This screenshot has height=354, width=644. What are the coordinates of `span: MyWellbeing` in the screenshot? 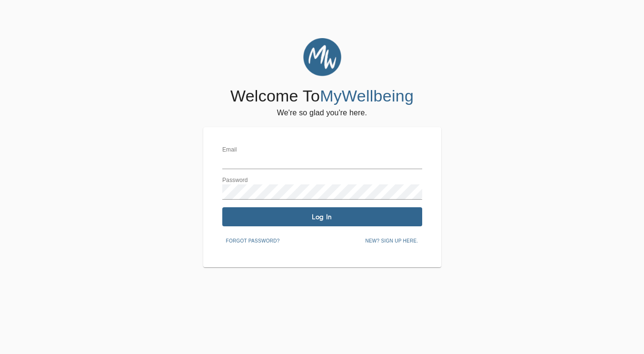 It's located at (367, 96).